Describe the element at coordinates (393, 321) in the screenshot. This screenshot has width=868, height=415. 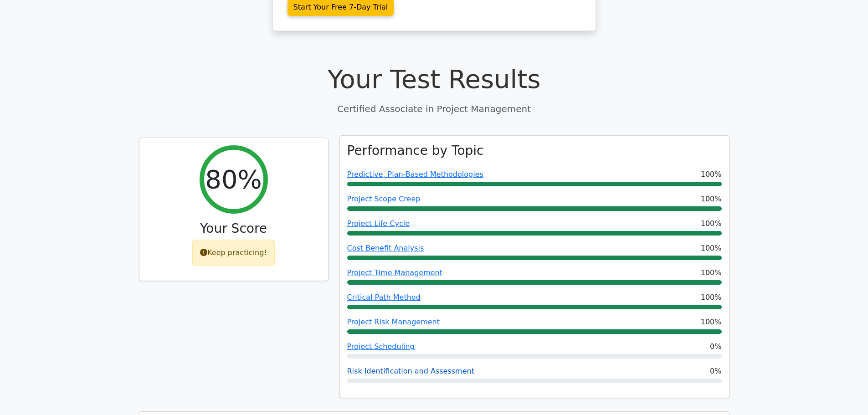
I see `a: Project Risk Management` at that location.